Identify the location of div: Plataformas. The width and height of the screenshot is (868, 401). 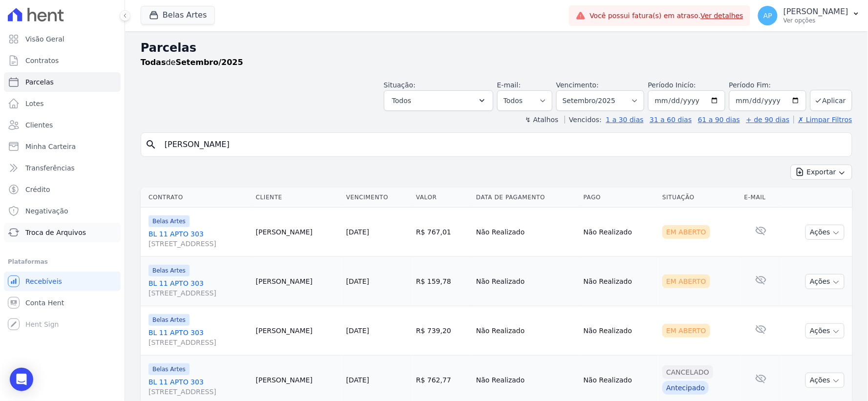
(62, 262).